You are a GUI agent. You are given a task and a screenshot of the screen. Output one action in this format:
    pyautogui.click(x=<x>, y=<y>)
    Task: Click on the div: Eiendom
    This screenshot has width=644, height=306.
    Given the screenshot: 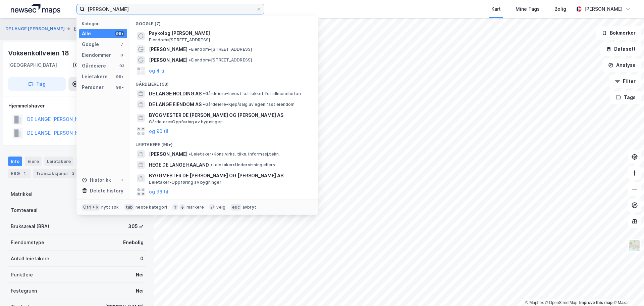 What is the action you would take?
    pyautogui.click(x=84, y=29)
    